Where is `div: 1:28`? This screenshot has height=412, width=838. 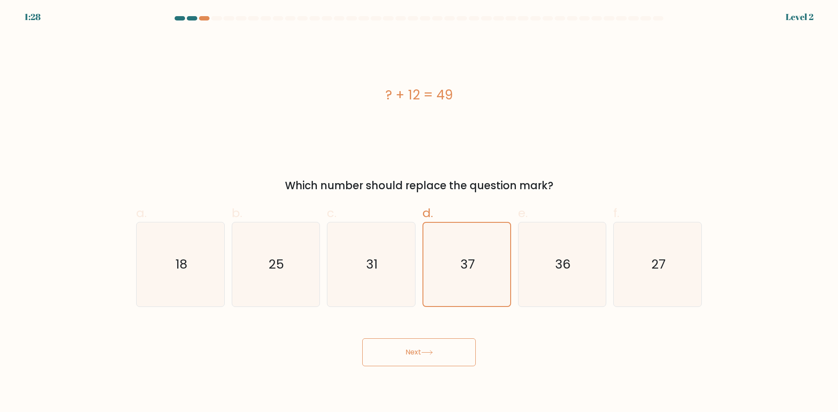 div: 1:28 is located at coordinates (32, 17).